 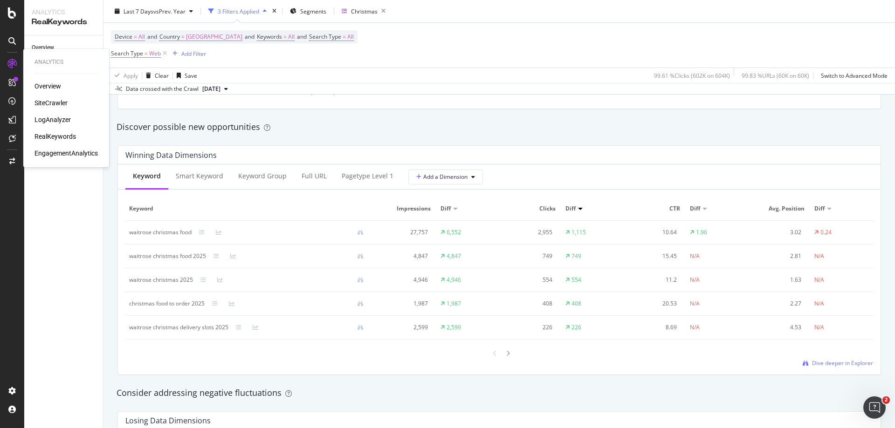 I want to click on div: Keyword, so click(x=147, y=176).